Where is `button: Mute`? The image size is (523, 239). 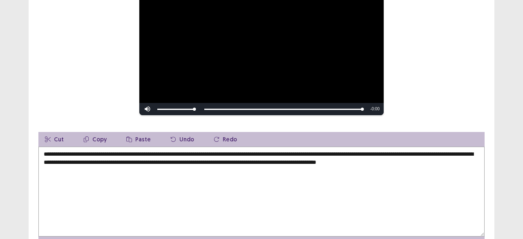
button: Mute is located at coordinates (147, 109).